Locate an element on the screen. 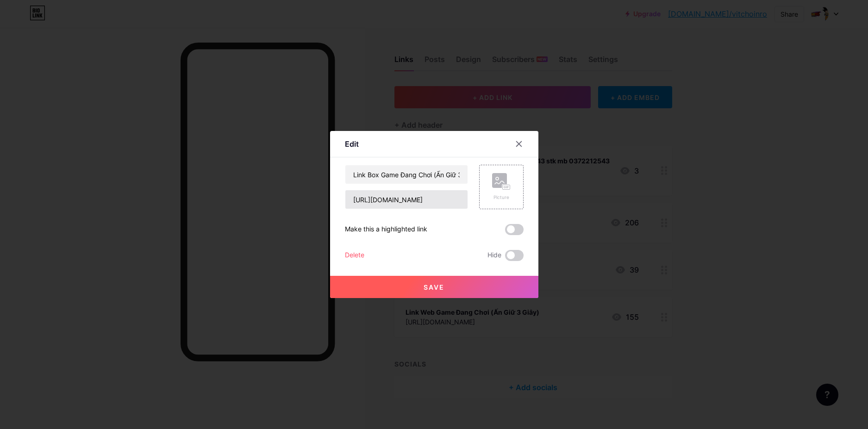 The width and height of the screenshot is (868, 429). div: Picture is located at coordinates (501, 198).